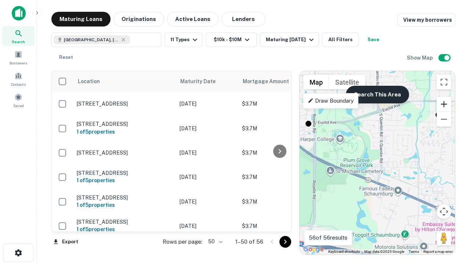 This screenshot has width=470, height=265. Describe the element at coordinates (215, 241) in the screenshot. I see `div: 50` at that location.